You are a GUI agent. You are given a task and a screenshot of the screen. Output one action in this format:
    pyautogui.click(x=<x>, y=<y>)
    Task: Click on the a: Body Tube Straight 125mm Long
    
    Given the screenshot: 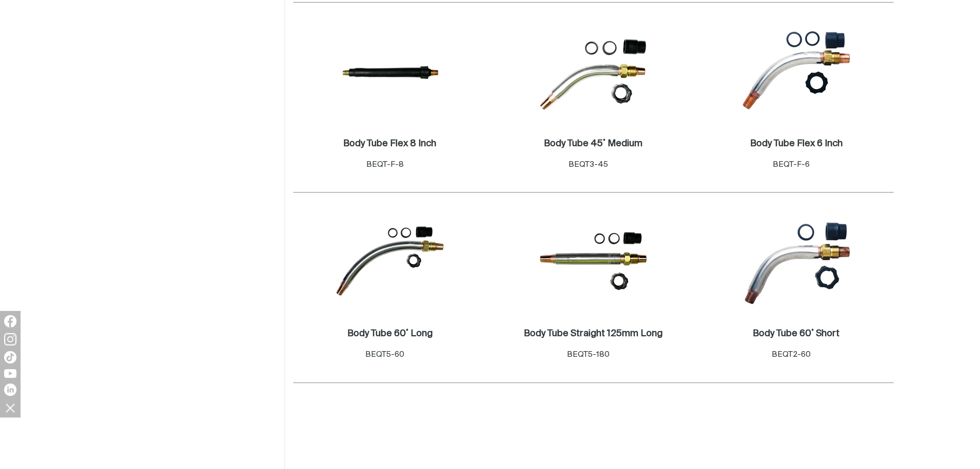 What is the action you would take?
    pyautogui.click(x=593, y=334)
    